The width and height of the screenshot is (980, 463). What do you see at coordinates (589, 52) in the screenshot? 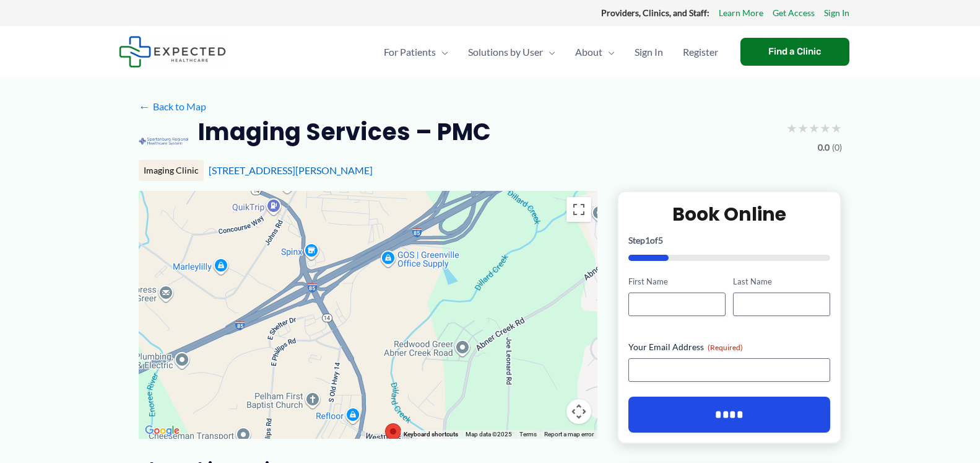
I see `span: About` at bounding box center [589, 52].